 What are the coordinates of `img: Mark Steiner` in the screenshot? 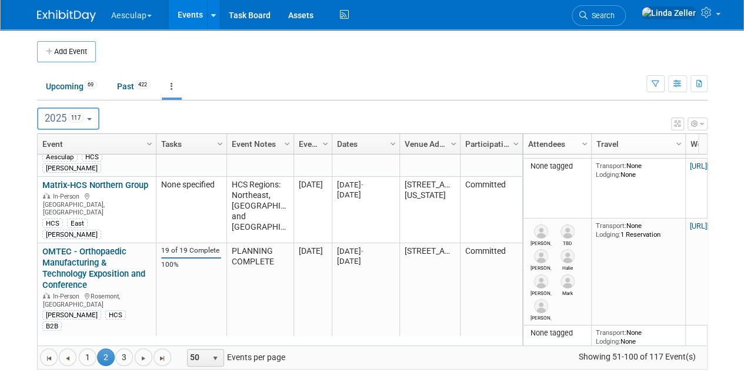 It's located at (568, 282).